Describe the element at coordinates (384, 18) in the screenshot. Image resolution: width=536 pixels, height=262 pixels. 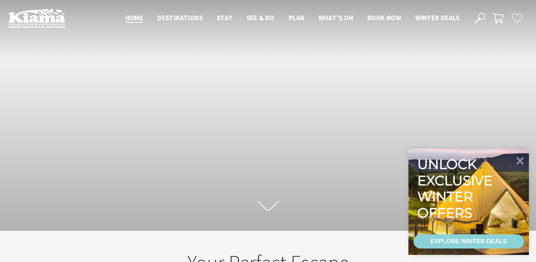
I see `span: Book now` at that location.